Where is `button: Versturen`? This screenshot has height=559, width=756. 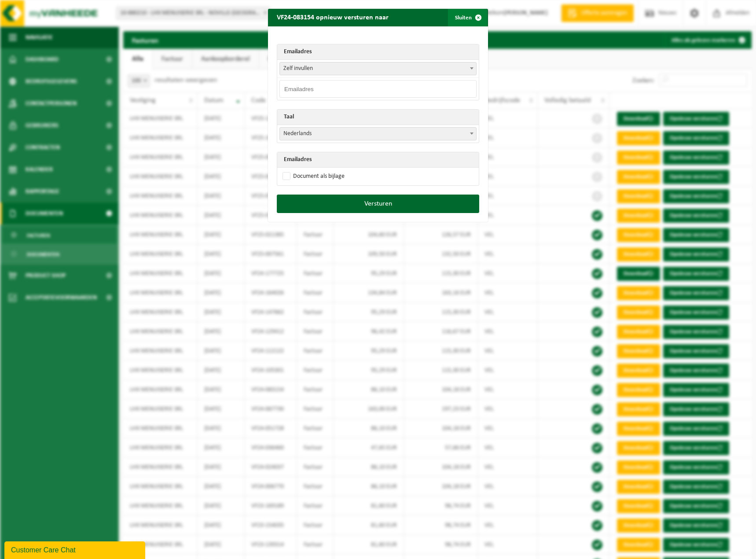 button: Versturen is located at coordinates (378, 203).